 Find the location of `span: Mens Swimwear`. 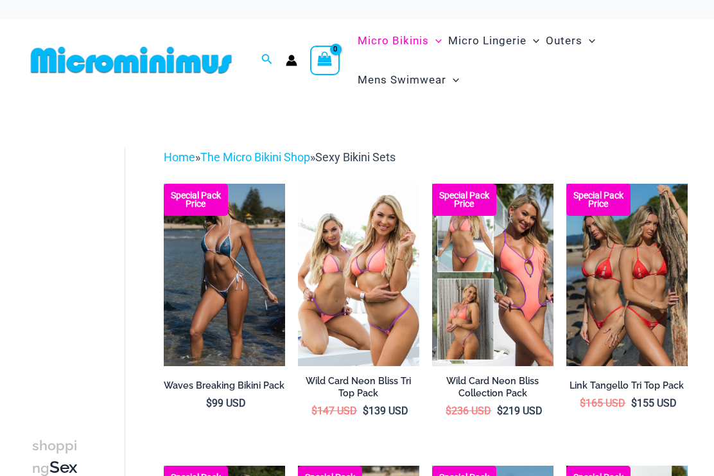

span: Mens Swimwear is located at coordinates (402, 80).